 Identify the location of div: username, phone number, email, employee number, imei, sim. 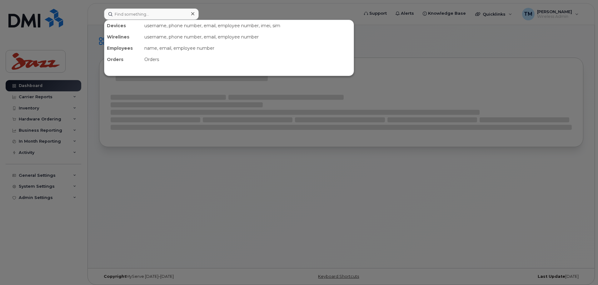
(248, 26).